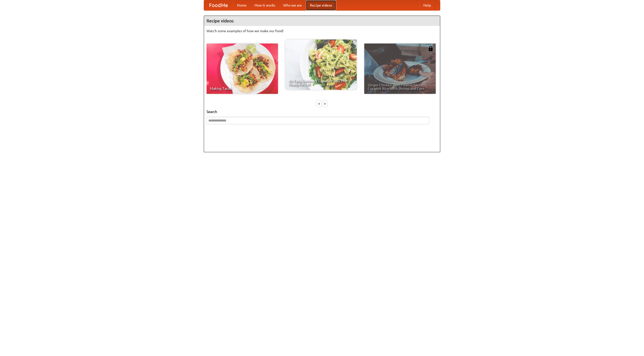 The width and height of the screenshot is (644, 356). I want to click on h4: Recipe videos, so click(322, 21).